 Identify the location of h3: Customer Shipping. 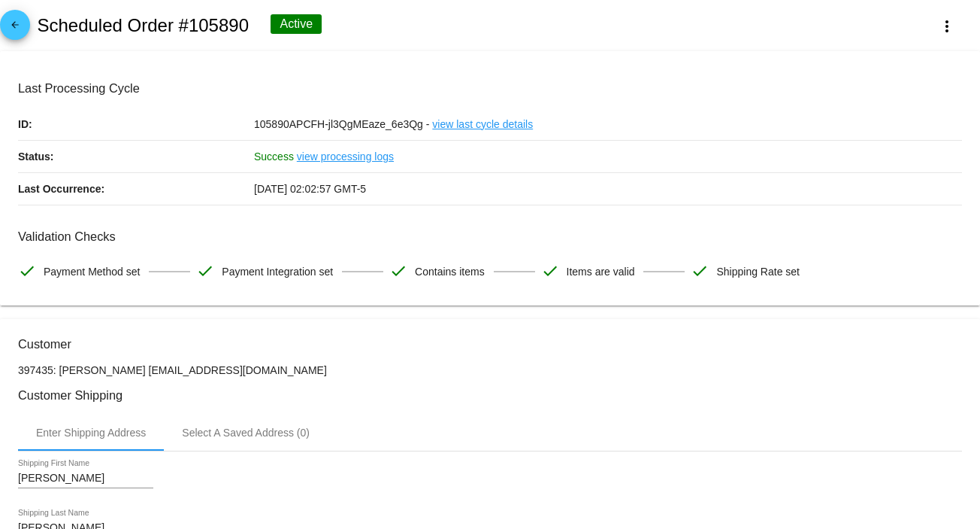
(490, 395).